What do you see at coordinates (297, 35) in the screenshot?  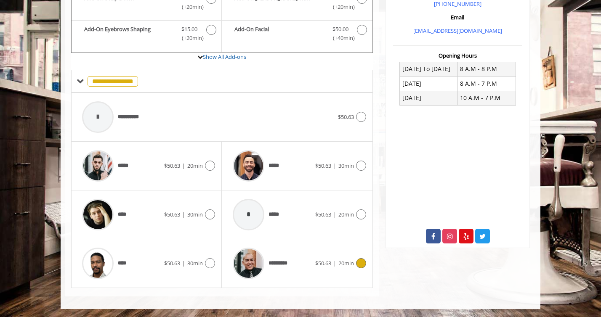 I see `label: Add-On Facial` at bounding box center [297, 35].